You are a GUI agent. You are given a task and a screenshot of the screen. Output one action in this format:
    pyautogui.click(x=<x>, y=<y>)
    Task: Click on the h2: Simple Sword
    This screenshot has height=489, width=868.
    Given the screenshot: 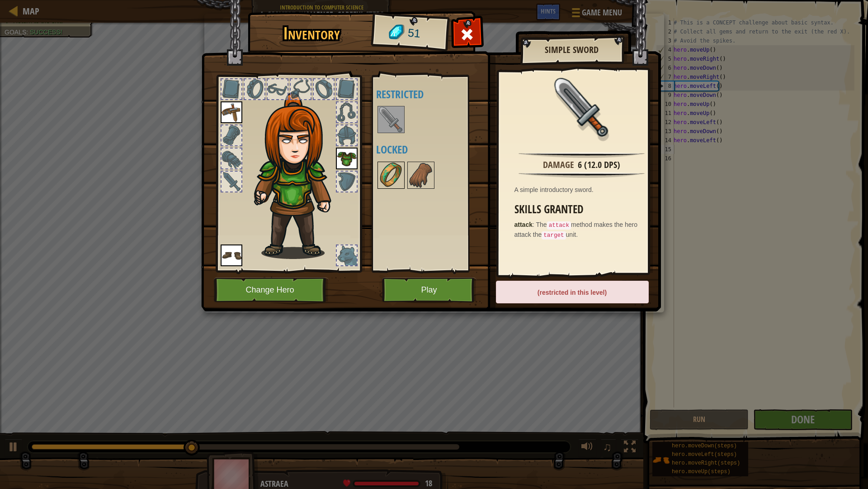 What is the action you would take?
    pyautogui.click(x=573, y=50)
    